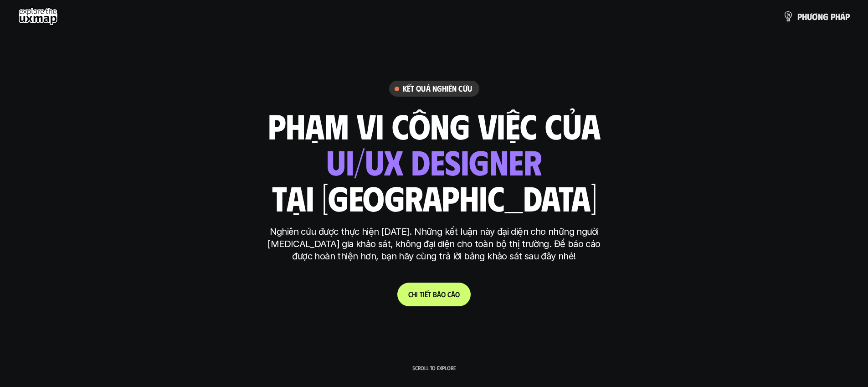 The image size is (868, 387). I want to click on a: Chitiếtbáocáo, so click(434, 294).